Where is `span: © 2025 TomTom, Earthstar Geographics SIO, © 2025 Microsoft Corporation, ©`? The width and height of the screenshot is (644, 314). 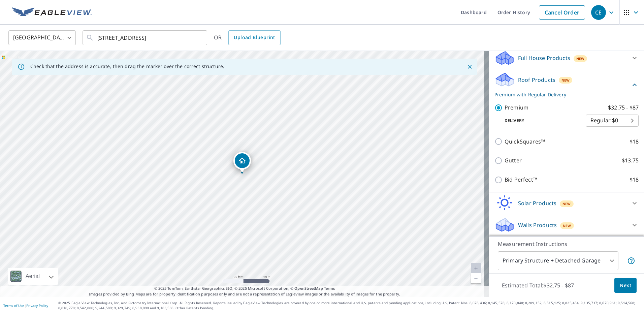 span: © 2025 TomTom, Earthstar Geographics SIO, © 2025 Microsoft Corporation, © is located at coordinates (245, 288).